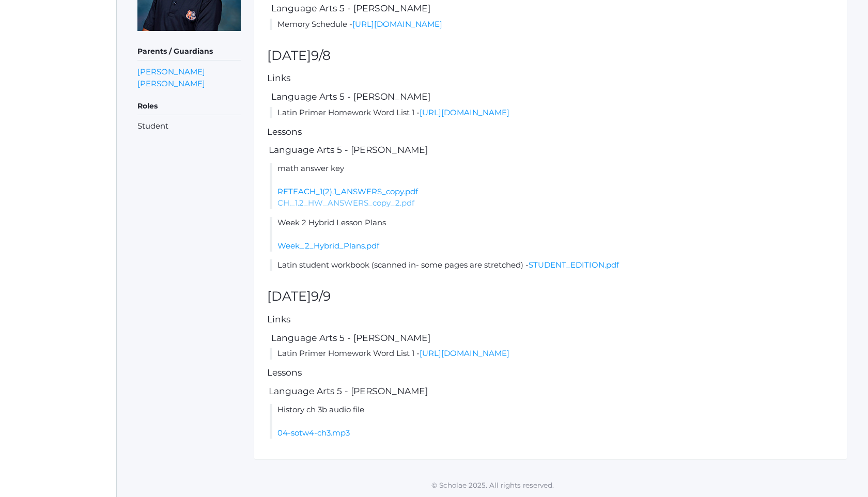 The width and height of the screenshot is (868, 497). I want to click on li: Student, so click(189, 126).